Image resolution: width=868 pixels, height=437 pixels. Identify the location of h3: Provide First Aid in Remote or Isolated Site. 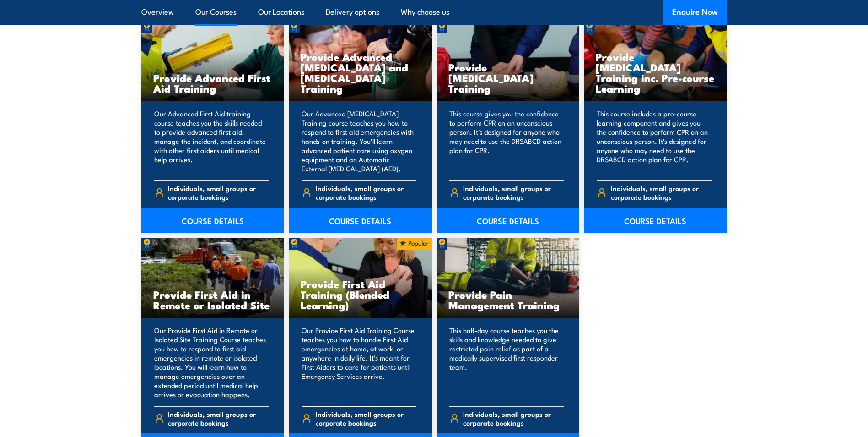
(213, 299).